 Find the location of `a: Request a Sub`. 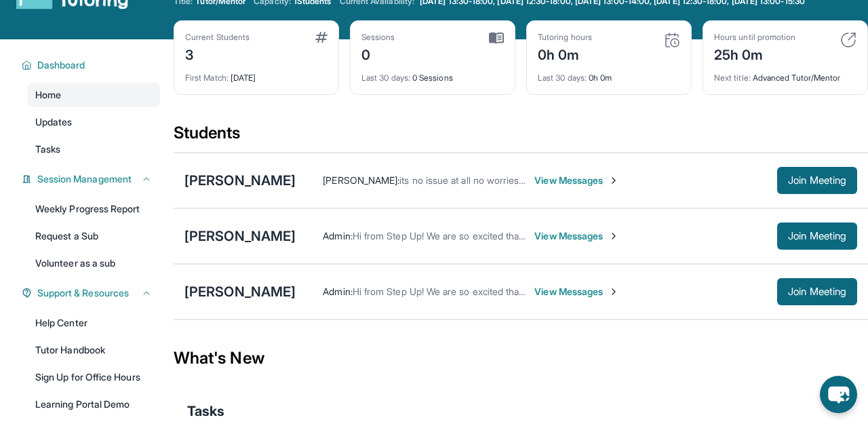

a: Request a Sub is located at coordinates (94, 236).